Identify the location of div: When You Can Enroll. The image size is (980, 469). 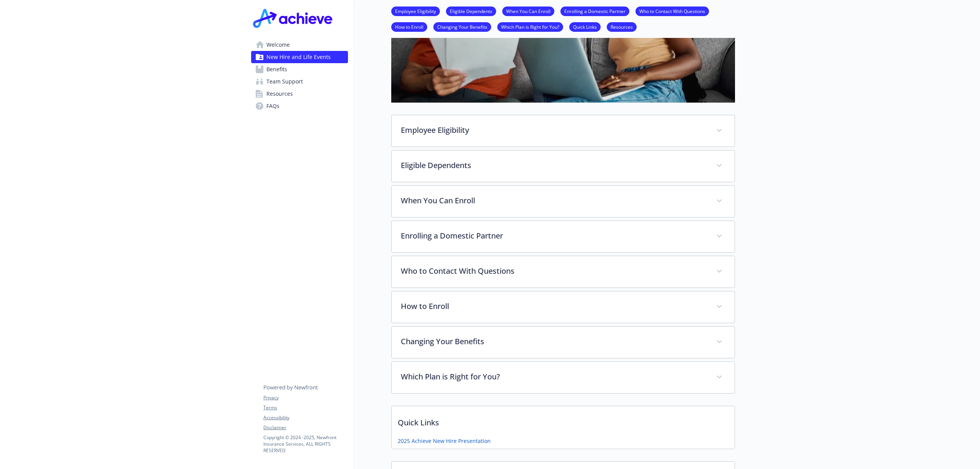
(563, 202).